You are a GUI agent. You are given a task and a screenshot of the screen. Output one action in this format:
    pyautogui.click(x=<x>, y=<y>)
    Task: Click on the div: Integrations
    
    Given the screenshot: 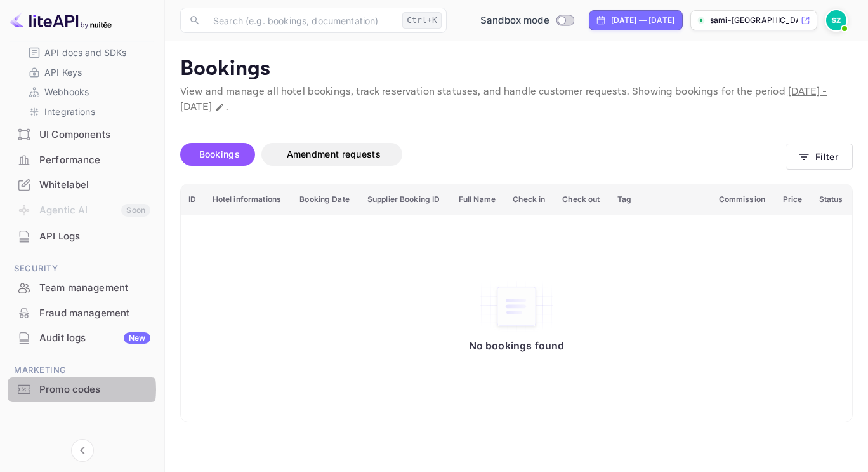 What is the action you would take?
    pyautogui.click(x=87, y=111)
    